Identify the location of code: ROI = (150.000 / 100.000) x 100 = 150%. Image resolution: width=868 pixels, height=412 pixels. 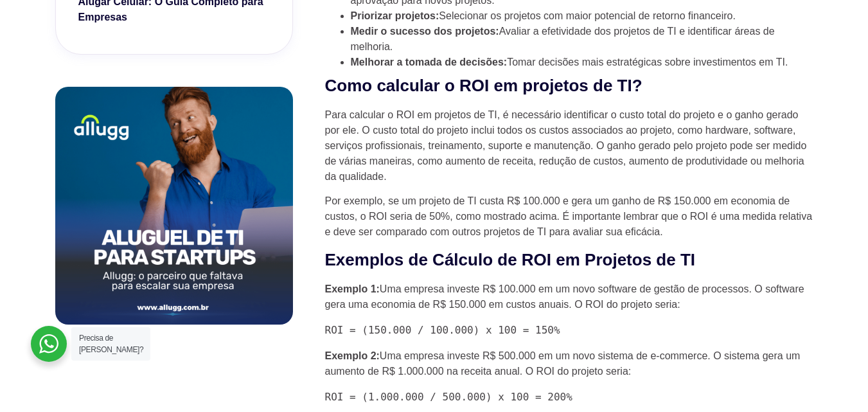
(569, 330).